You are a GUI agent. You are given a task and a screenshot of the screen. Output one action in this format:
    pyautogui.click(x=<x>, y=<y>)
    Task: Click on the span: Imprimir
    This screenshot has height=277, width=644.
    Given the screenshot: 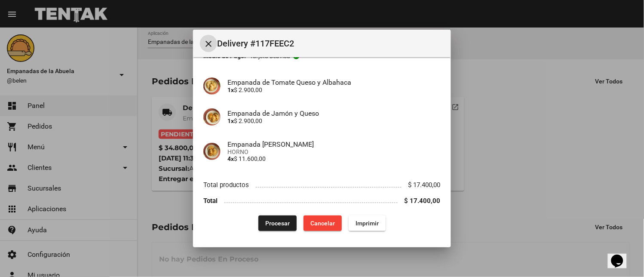 What is the action you would take?
    pyautogui.click(x=367, y=223)
    